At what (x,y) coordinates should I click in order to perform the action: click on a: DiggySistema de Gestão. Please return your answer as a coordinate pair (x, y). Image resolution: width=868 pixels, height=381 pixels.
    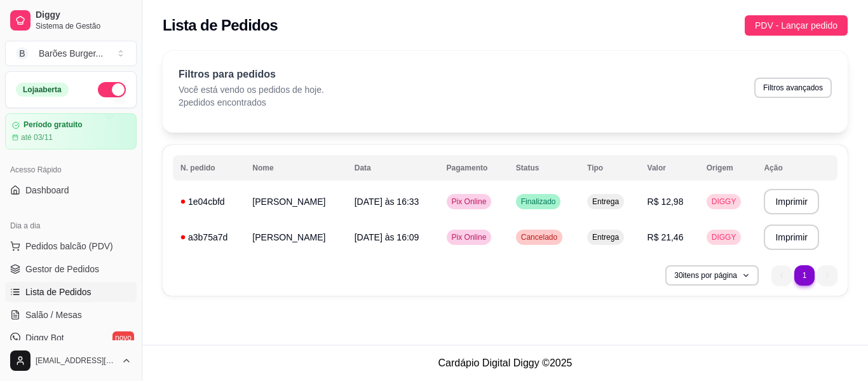
    Looking at the image, I should click on (71, 21).